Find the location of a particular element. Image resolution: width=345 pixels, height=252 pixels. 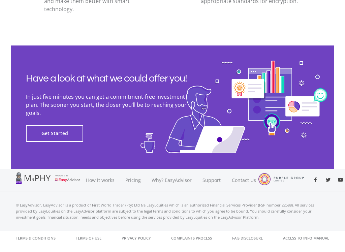

a: Terms of Use is located at coordinates (89, 245).